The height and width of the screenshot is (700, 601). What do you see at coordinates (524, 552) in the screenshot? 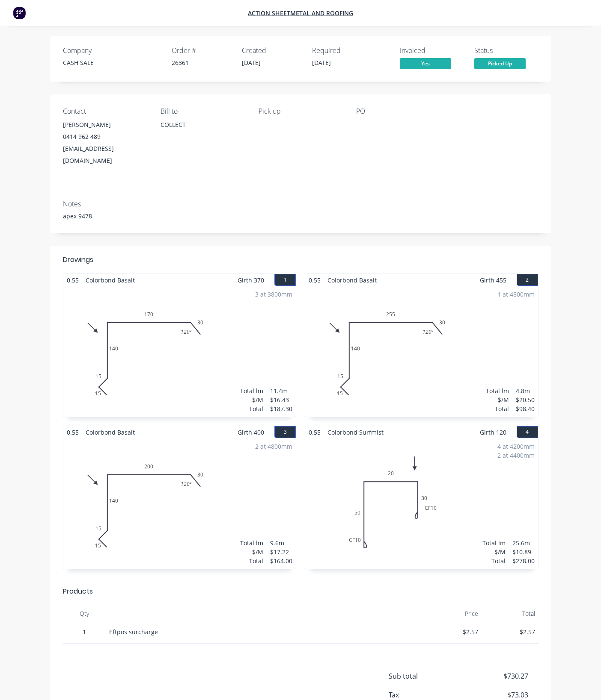
I see `div: $10.89` at bounding box center [524, 552].